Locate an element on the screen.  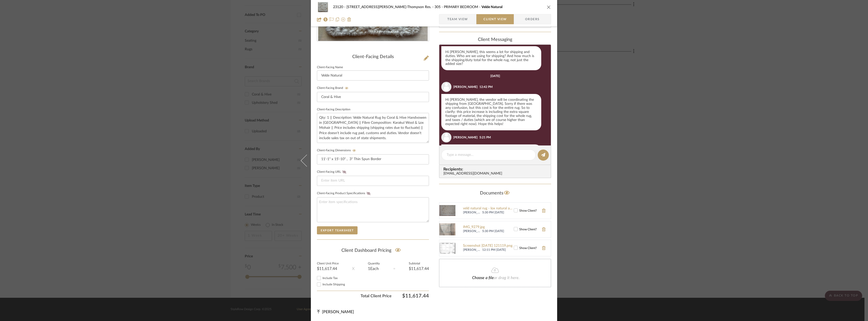
div: Client Dashboard Pricing is located at coordinates (373, 250).